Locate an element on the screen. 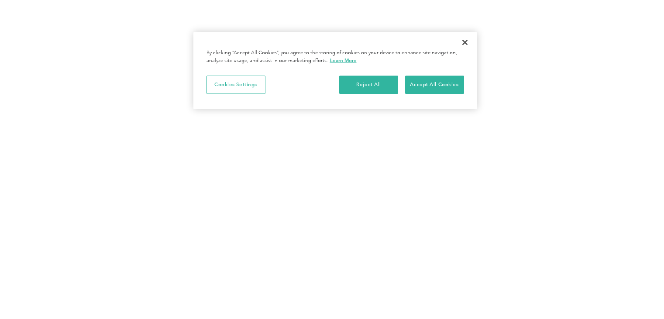 This screenshot has width=664, height=319. button: Cookies Settings is located at coordinates (236, 85).